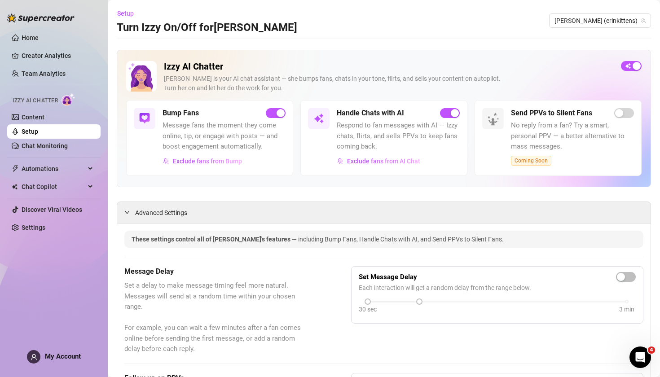 This screenshot has width=660, height=377. I want to click on span: Exclude fans from AI Chat, so click(384, 161).